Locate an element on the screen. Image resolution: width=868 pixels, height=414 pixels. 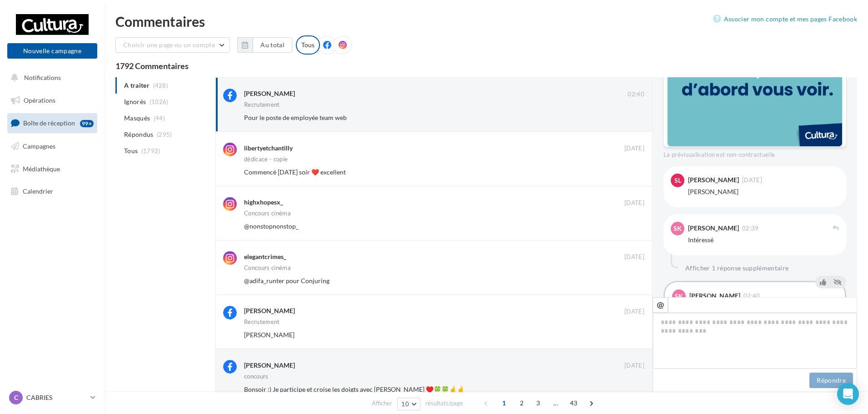
p: CABRIES is located at coordinates (57, 398).